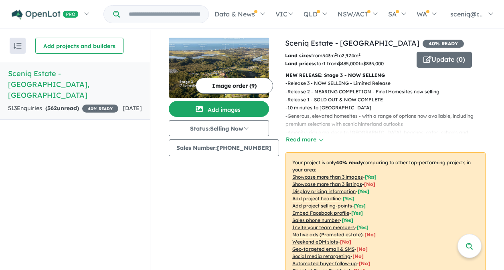 The image size is (504, 270). I want to click on p: - Release 2 - NEARING COMPLETION - Final Homesites now selling, so click(389, 92).